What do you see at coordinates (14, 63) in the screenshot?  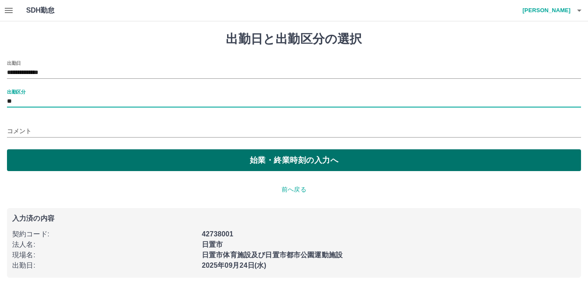 I see `label: 出勤日` at bounding box center [14, 63].